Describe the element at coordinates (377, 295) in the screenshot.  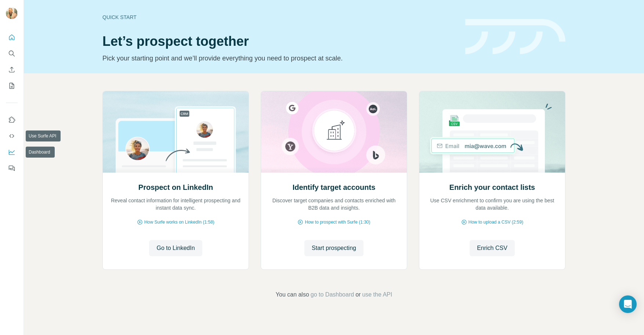
I see `span: use the API` at that location.